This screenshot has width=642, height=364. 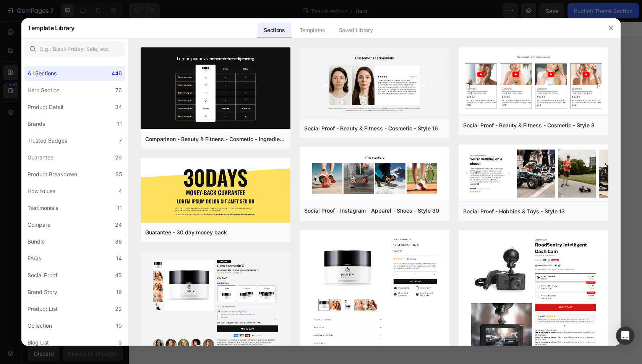 What do you see at coordinates (374, 296) in the screenshot?
I see `img: pd11.png` at bounding box center [374, 296].